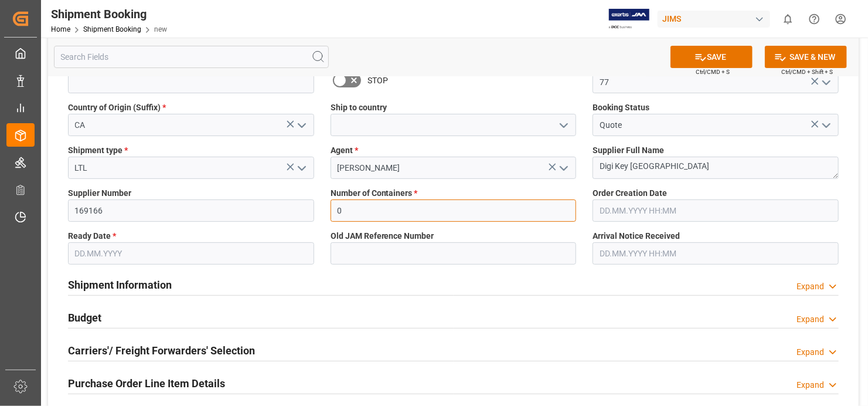  What do you see at coordinates (92, 235) in the screenshot?
I see `span: Ready Date` at bounding box center [92, 235].